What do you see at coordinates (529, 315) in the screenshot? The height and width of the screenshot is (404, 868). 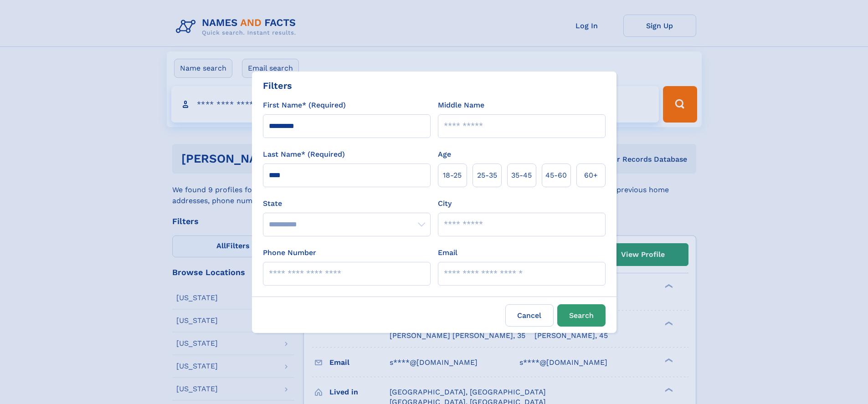 I see `label: Cancel` at bounding box center [529, 315].